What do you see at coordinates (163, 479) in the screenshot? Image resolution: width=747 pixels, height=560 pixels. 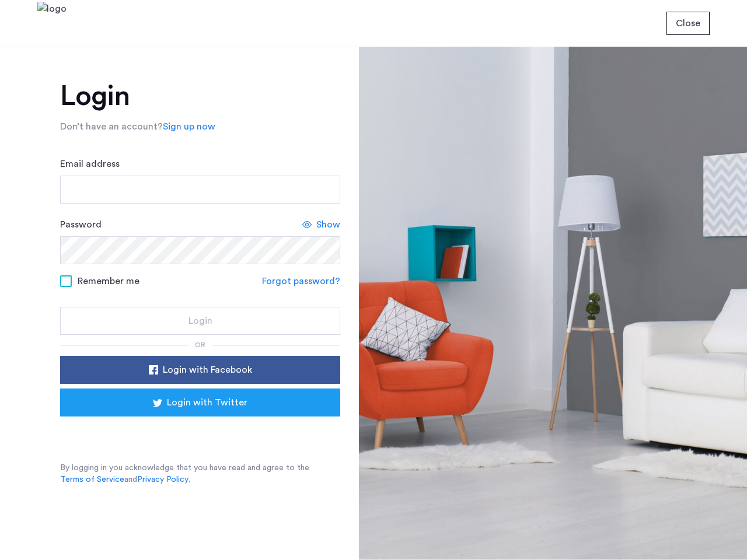 I see `a: Privacy Policy` at bounding box center [163, 479].